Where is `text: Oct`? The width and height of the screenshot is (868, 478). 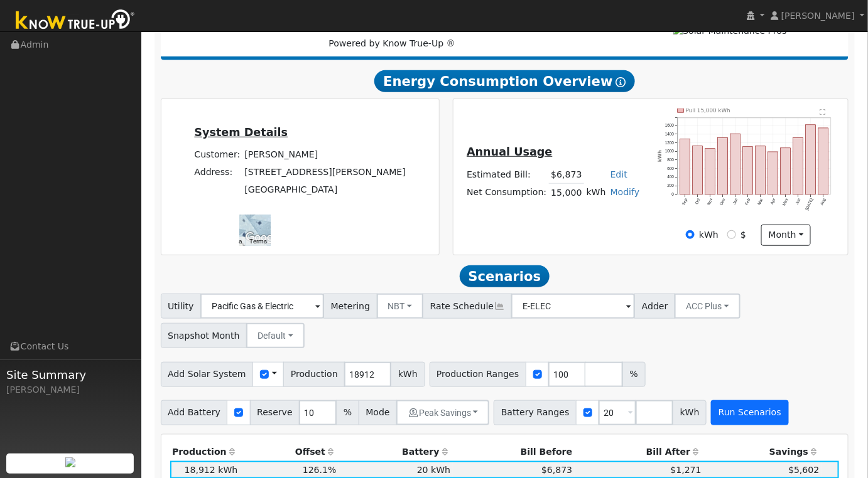
text: Oct is located at coordinates (697, 202).